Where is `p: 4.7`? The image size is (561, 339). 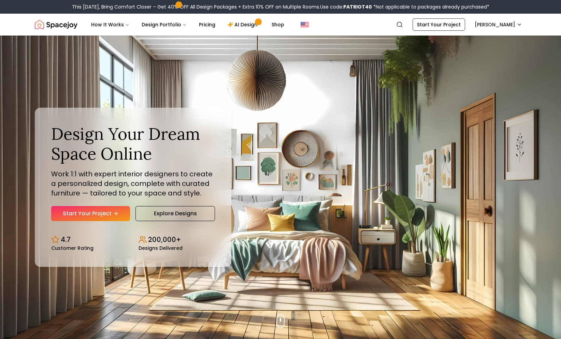
p: 4.7 is located at coordinates (66, 239).